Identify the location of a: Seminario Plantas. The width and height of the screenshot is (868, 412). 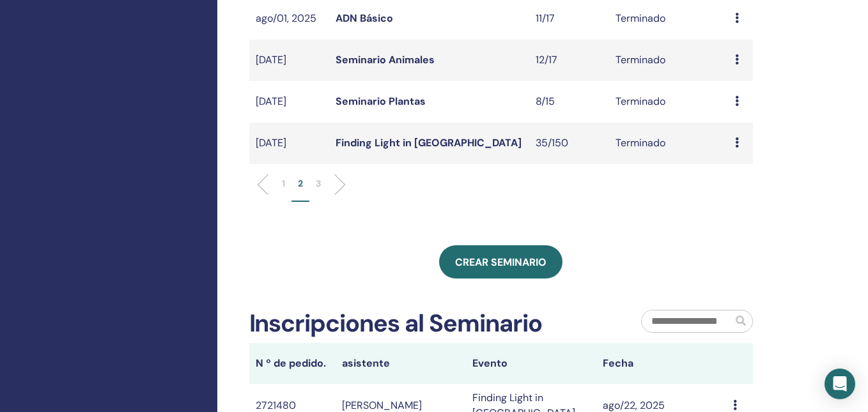
(380, 101).